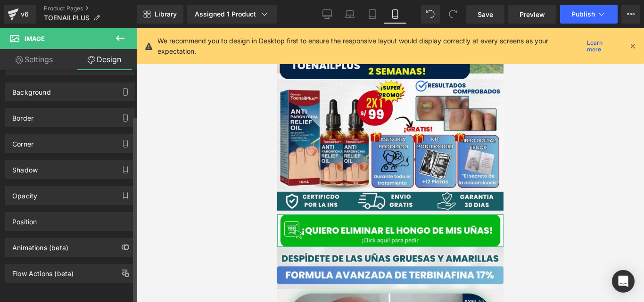 This screenshot has width=644, height=302. Describe the element at coordinates (395, 14) in the screenshot. I see `a: Mobile` at that location.